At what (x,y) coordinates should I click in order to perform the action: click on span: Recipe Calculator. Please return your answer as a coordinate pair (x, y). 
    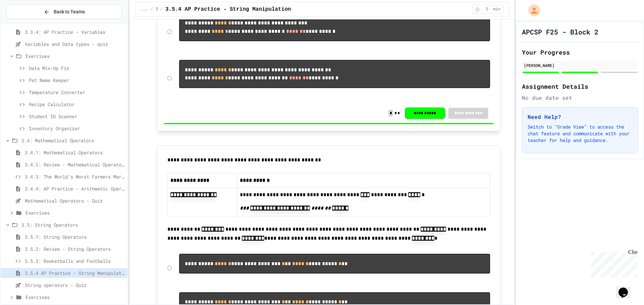
    Looking at the image, I should click on (77, 104).